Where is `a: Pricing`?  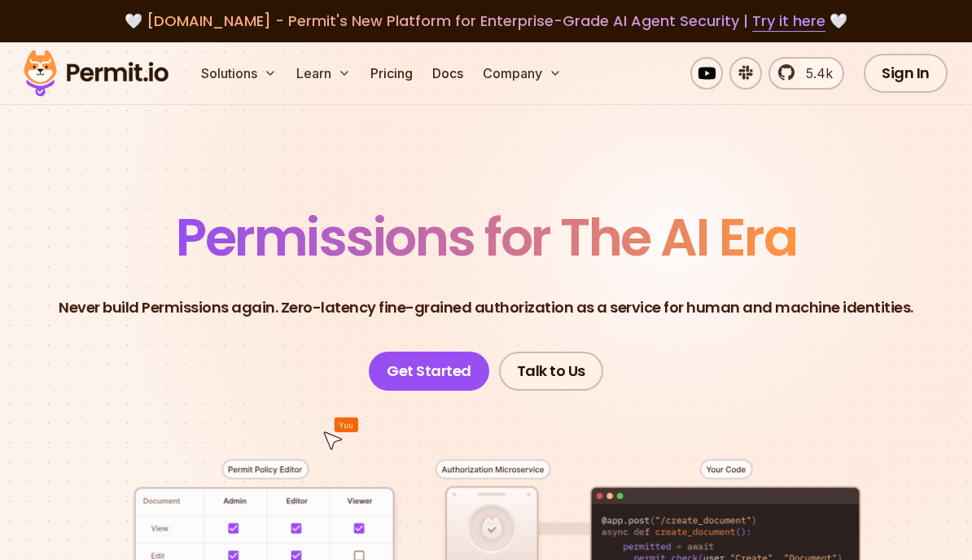 a: Pricing is located at coordinates (392, 73).